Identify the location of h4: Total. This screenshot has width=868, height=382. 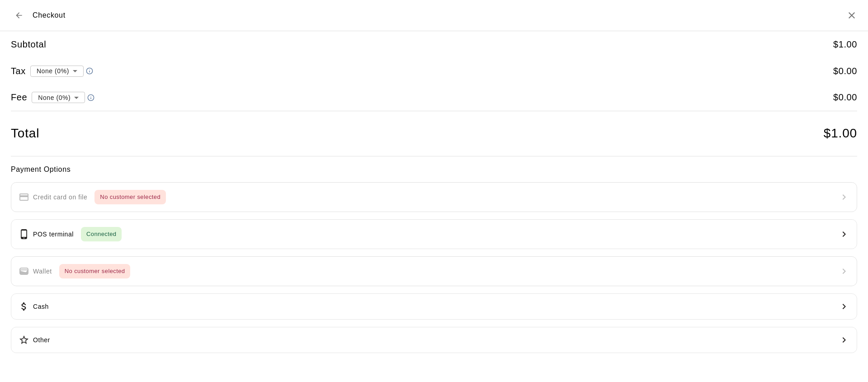
(25, 133).